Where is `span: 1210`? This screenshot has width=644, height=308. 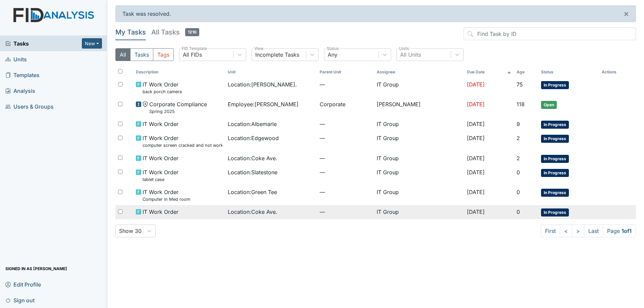 span: 1210 is located at coordinates (192, 32).